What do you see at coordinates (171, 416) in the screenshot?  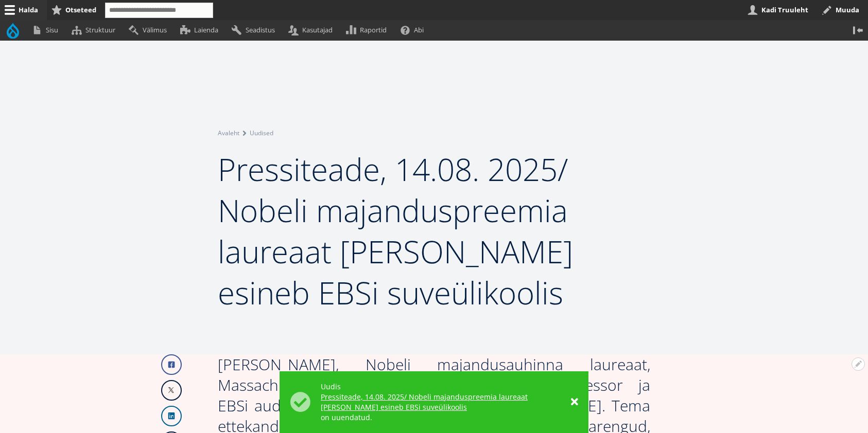 I see `a: Linkedin` at bounding box center [171, 416].